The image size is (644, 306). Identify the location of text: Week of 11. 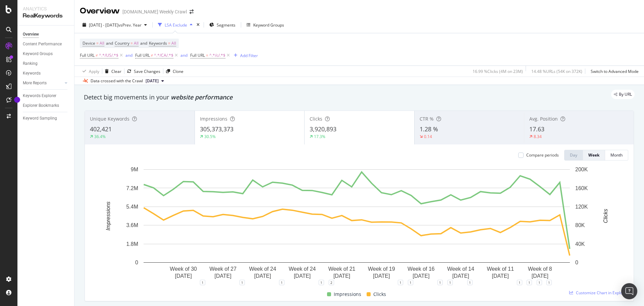
(500, 269).